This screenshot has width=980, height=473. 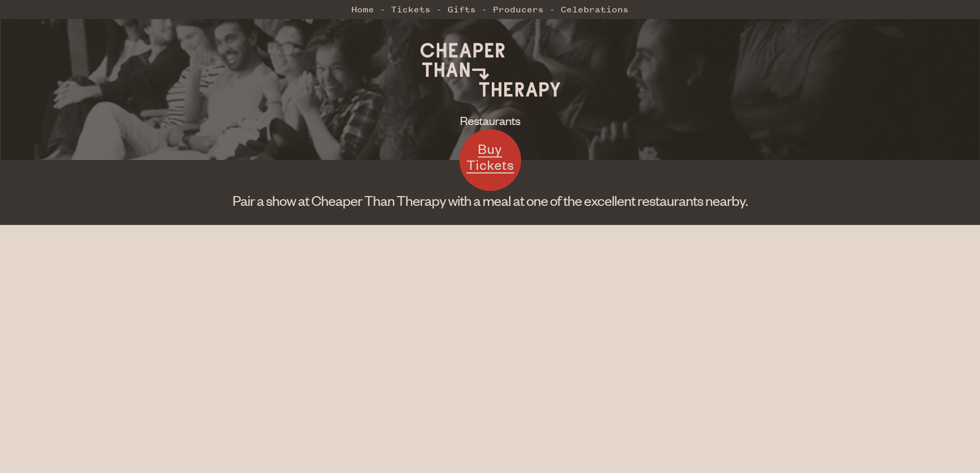 What do you see at coordinates (490, 200) in the screenshot?
I see `h1: Pair a show at Cheaper Than Therapy with a meal at one of the excellent restaurants nearby.` at bounding box center [490, 200].